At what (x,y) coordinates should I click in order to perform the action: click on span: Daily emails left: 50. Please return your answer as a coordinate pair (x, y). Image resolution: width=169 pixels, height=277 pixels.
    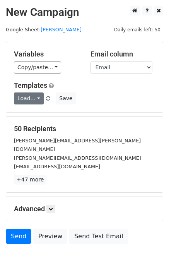
    Looking at the image, I should click on (137, 30).